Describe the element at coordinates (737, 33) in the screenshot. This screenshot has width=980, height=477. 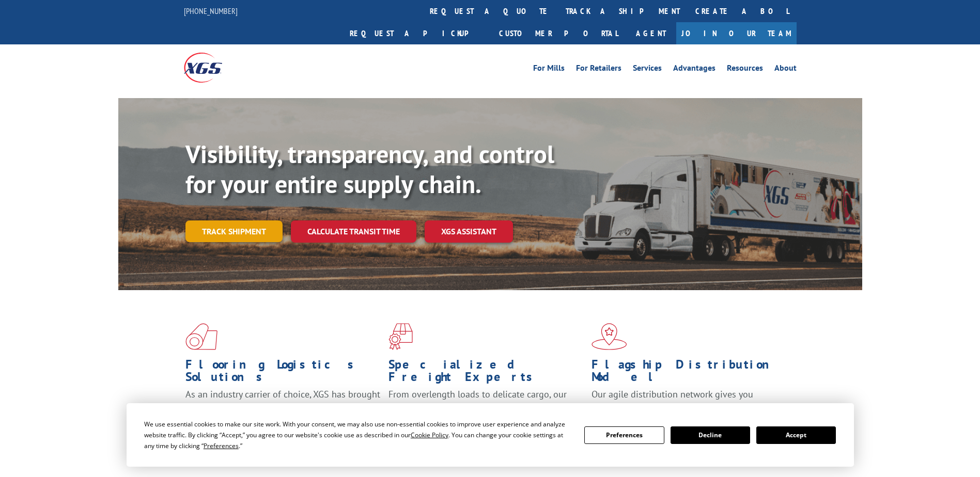
I see `a: Join Our Team` at that location.